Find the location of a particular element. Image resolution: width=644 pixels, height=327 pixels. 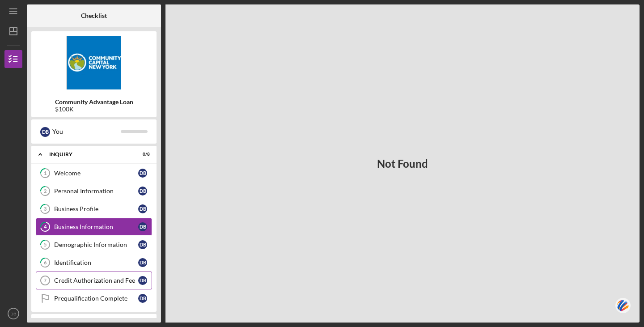

div: Business Profile is located at coordinates (96, 209).